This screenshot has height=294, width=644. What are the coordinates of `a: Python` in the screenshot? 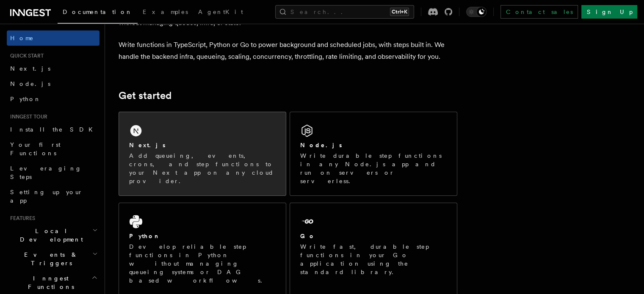 It's located at (53, 99).